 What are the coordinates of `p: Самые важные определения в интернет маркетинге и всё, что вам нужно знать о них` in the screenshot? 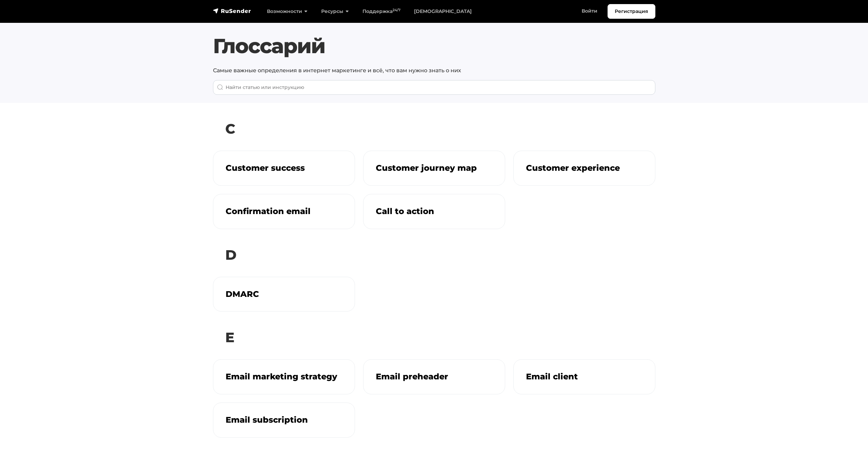 It's located at (434, 71).